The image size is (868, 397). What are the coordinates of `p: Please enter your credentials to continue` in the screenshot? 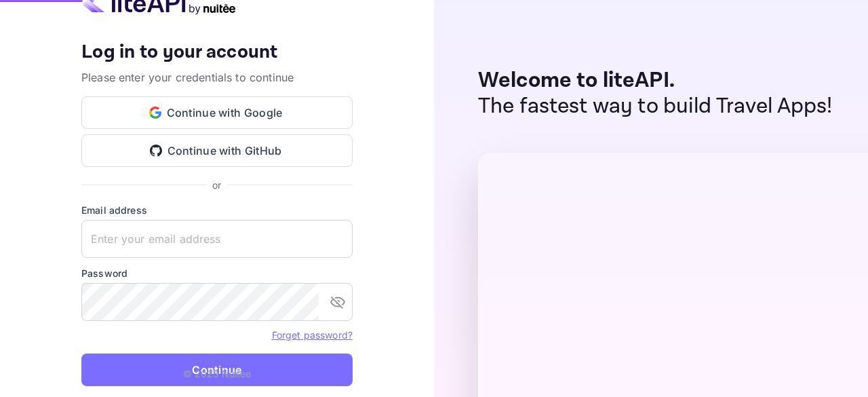 It's located at (217, 78).